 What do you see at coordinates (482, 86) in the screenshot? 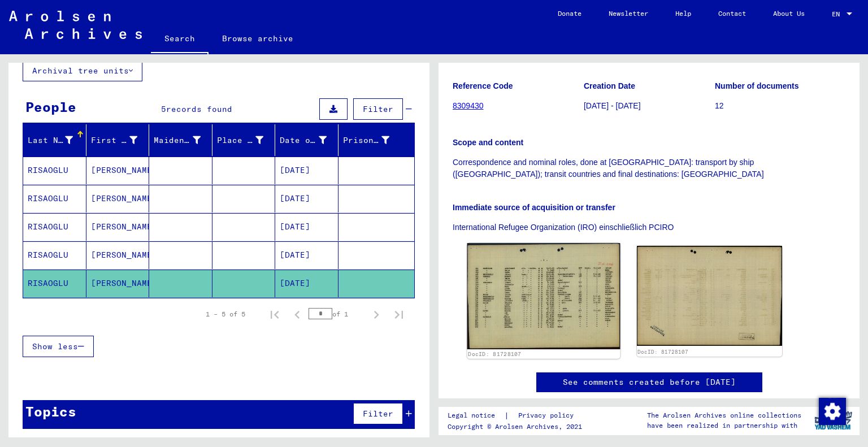
I see `b: Reference Code` at bounding box center [482, 86].